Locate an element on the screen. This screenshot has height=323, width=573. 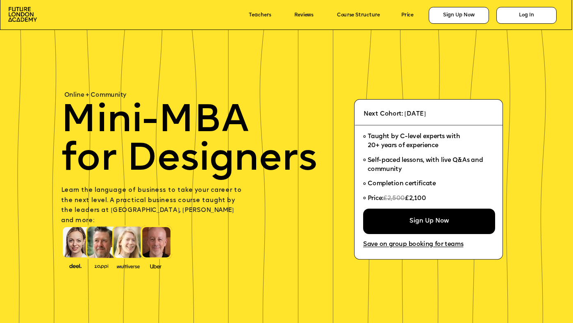
img: image-388f4489-9820-4c53-9b08-f7df0b8d4ae2.png is located at coordinates (75, 265).